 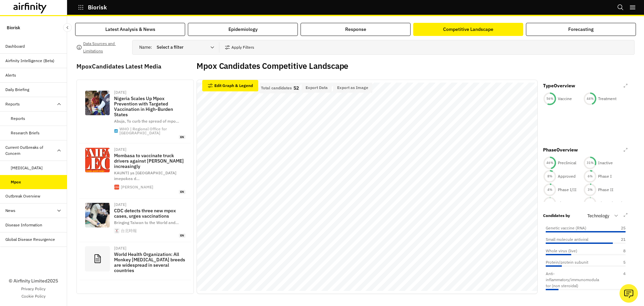 I want to click on p: Protein/protein subunit, so click(x=567, y=262).